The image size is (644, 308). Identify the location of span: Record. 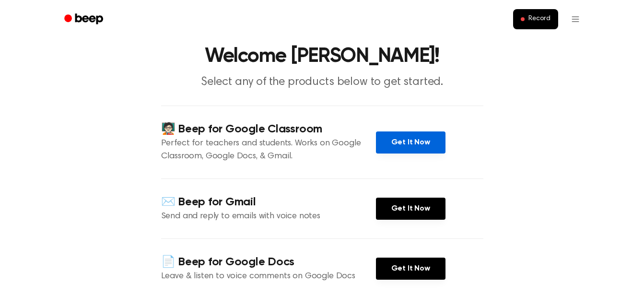
(539, 19).